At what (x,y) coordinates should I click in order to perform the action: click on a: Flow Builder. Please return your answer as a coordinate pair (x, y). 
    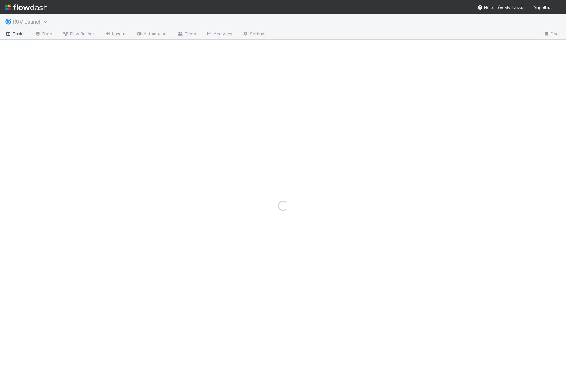
    Looking at the image, I should click on (78, 34).